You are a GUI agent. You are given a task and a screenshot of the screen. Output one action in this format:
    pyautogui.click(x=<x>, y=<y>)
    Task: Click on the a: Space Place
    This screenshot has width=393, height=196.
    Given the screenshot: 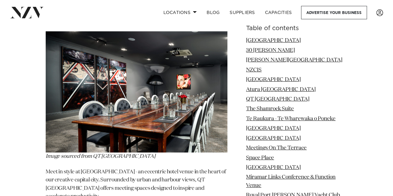 What is the action you would take?
    pyautogui.click(x=260, y=157)
    